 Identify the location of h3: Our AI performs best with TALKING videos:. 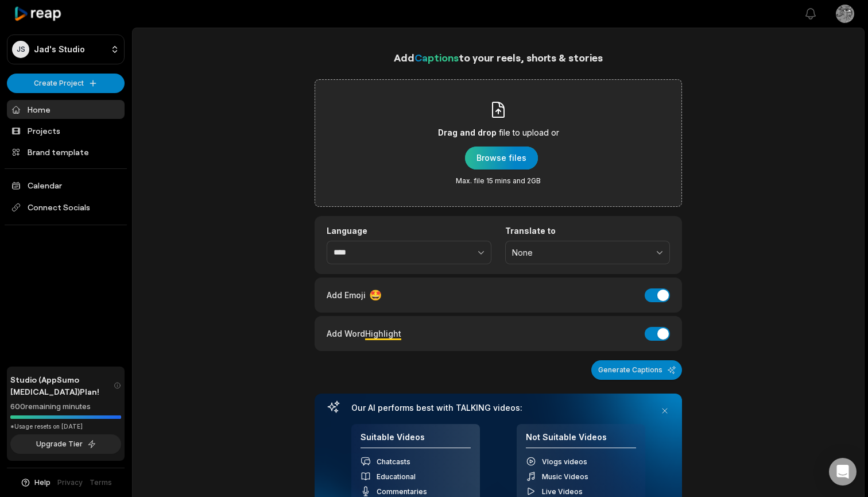
(498, 408).